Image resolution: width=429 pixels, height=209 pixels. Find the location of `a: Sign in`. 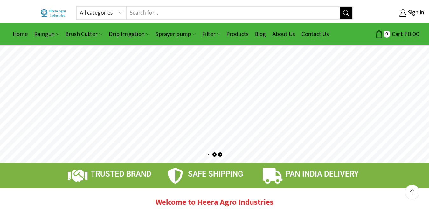

a: Sign in is located at coordinates (393, 13).